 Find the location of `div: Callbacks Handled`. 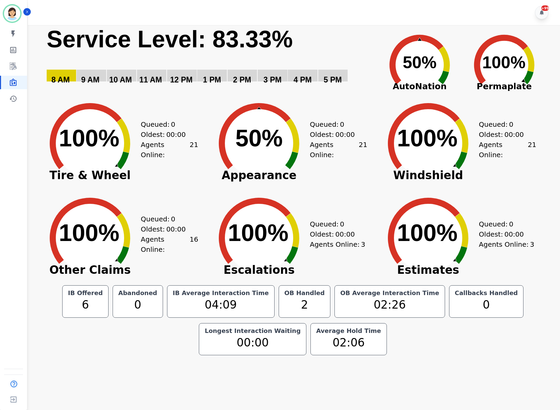

div: Callbacks Handled is located at coordinates (486, 293).